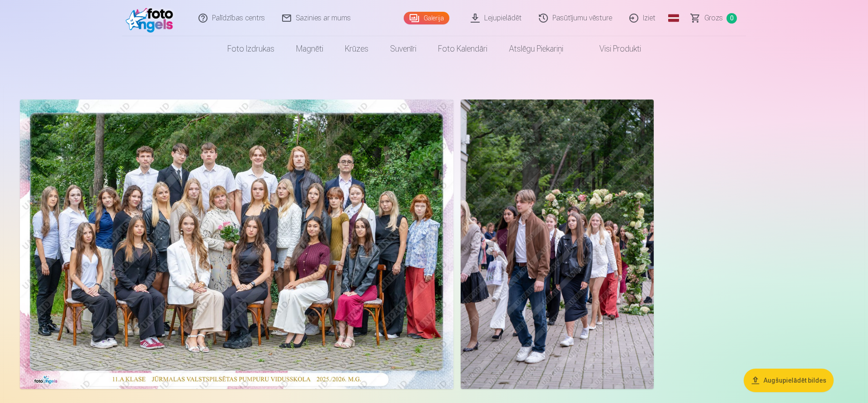  Describe the element at coordinates (151, 18) in the screenshot. I see `img: /fa3` at that location.